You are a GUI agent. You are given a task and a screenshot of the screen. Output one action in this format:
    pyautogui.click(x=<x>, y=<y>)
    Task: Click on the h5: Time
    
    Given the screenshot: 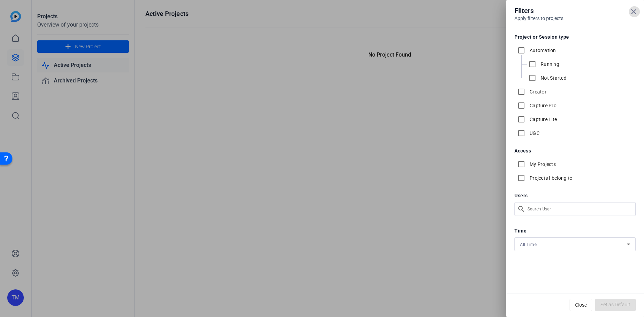 What is the action you would take?
    pyautogui.click(x=575, y=230)
    